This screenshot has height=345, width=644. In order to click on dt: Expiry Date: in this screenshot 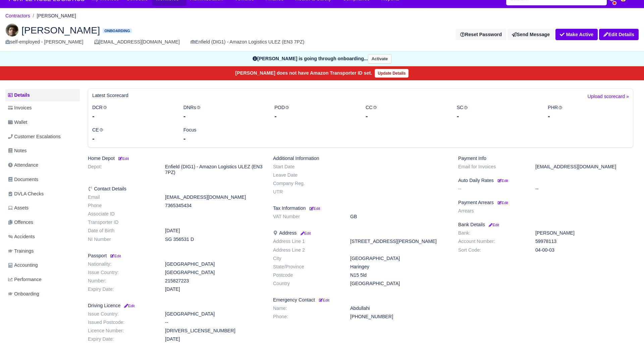, I will do `click(121, 340)`.